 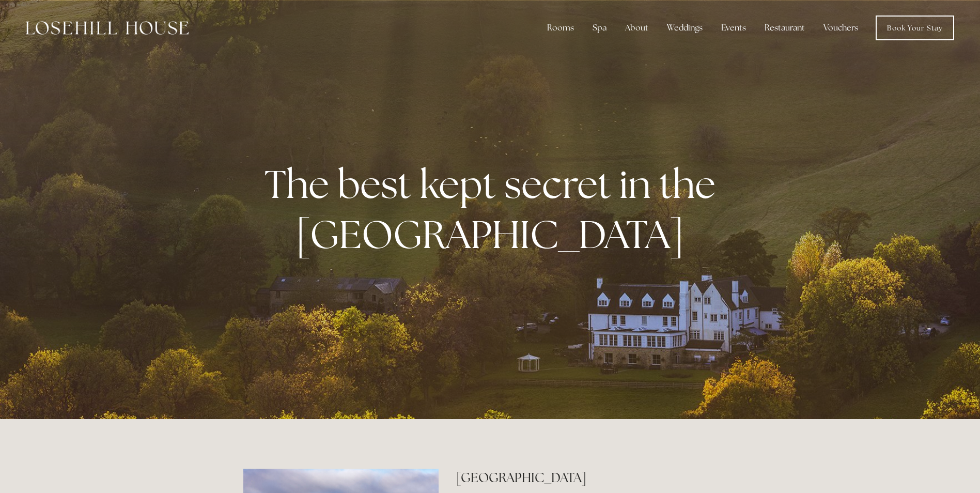 What do you see at coordinates (599, 28) in the screenshot?
I see `div: Spa` at bounding box center [599, 28].